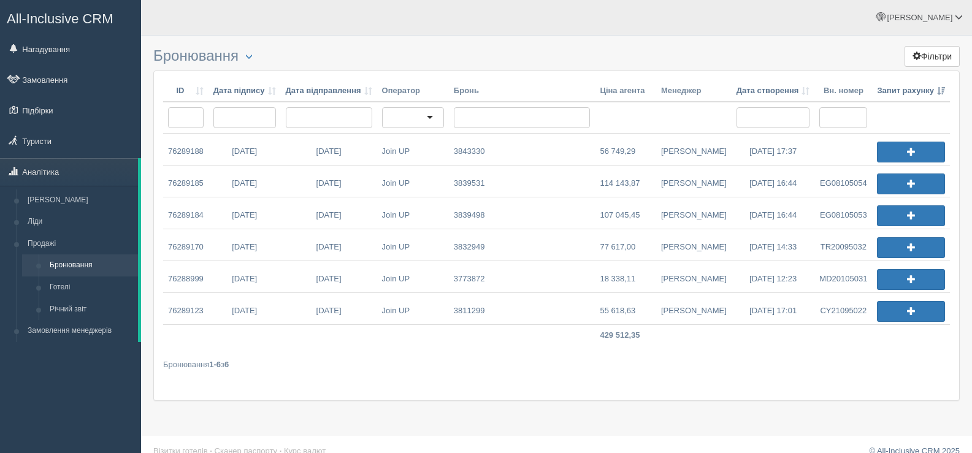 This screenshot has height=453, width=972. I want to click on a: 3773872, so click(522, 276).